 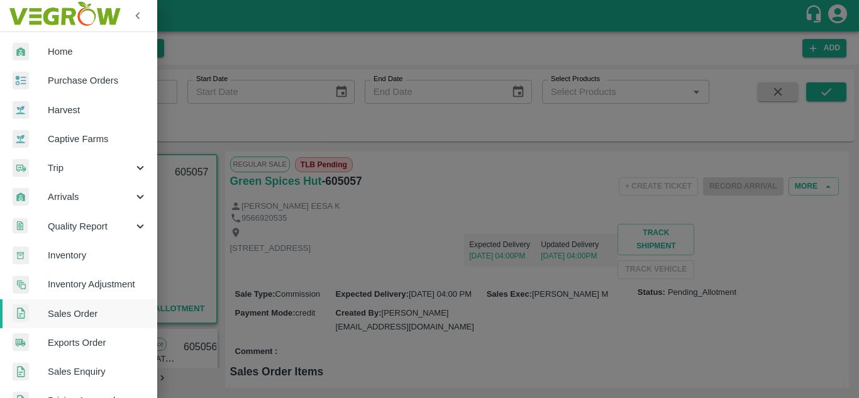 What do you see at coordinates (97, 255) in the screenshot?
I see `span: Inventory` at bounding box center [97, 255].